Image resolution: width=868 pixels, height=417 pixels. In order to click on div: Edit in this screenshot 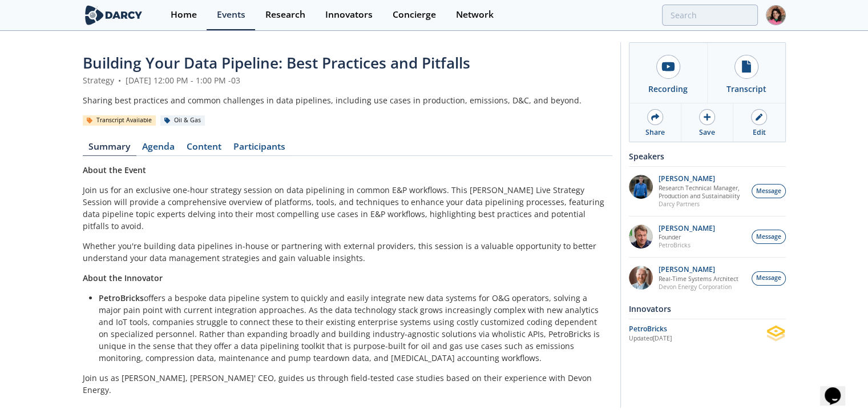, I will do `click(759, 132)`.